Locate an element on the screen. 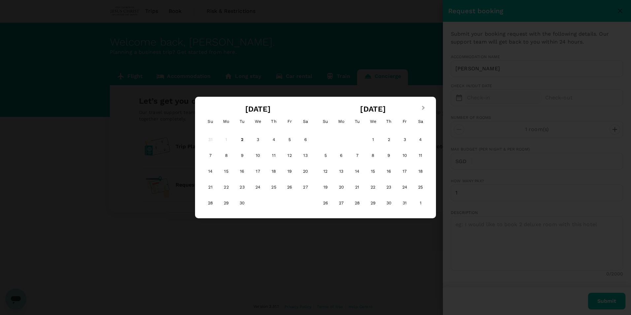 This screenshot has width=631, height=315. button: Next Month is located at coordinates (424, 108).